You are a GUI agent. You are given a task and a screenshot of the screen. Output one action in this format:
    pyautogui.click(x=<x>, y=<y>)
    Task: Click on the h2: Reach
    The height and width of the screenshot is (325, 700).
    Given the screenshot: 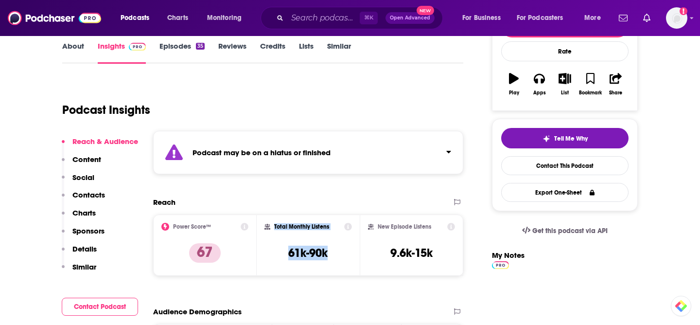 What is the action you would take?
    pyautogui.click(x=164, y=202)
    